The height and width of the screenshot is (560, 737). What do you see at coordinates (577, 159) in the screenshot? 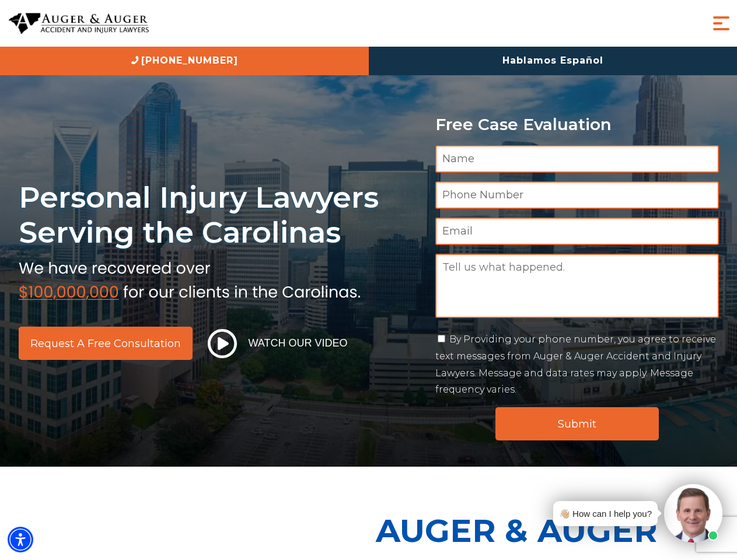
I see `input: Name` at bounding box center [577, 159].